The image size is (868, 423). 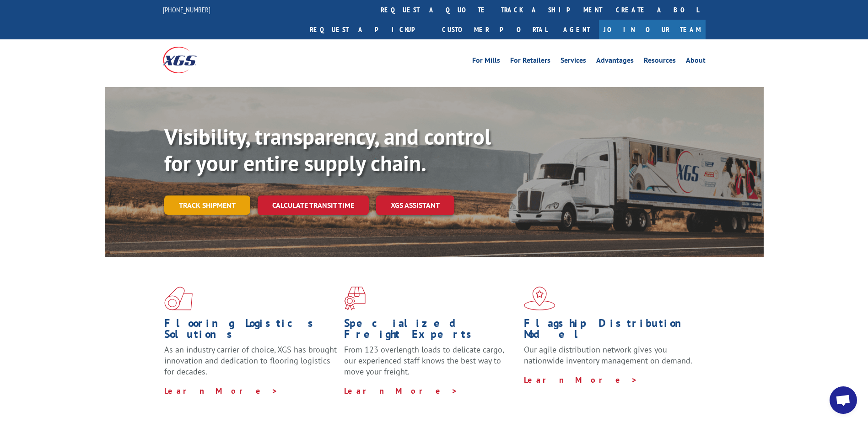 What do you see at coordinates (486, 62) in the screenshot?
I see `a: For Mills` at bounding box center [486, 62].